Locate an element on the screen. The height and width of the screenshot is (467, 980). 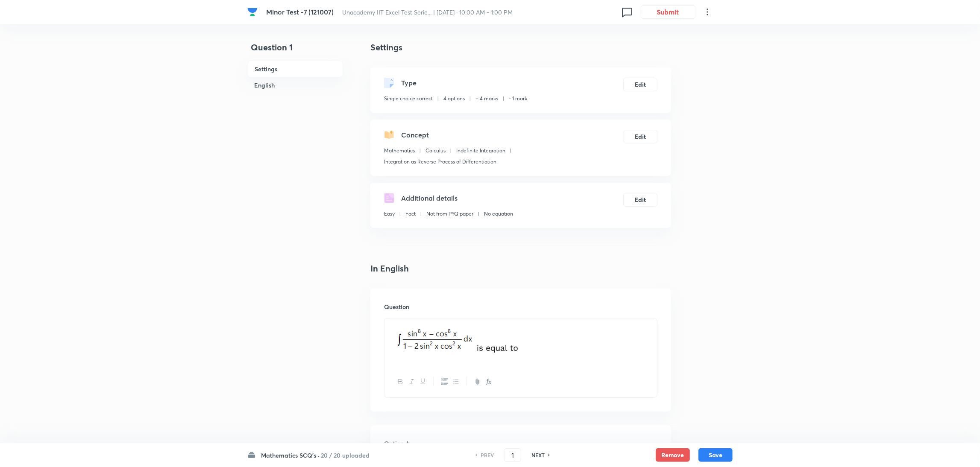
button: Submit is located at coordinates (668, 12).